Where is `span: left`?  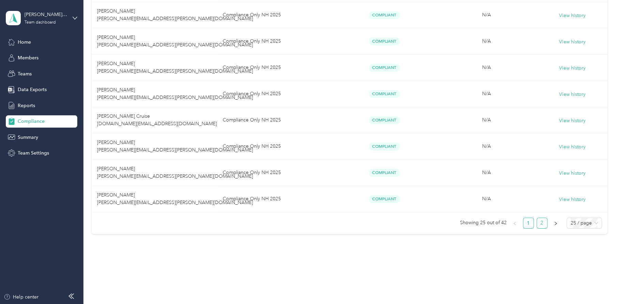 span: left is located at coordinates (515, 223).